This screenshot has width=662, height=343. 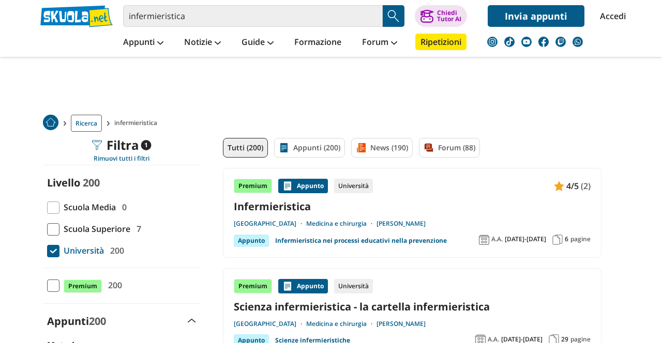 I want to click on img: Apri e chiudi sezione, so click(x=192, y=321).